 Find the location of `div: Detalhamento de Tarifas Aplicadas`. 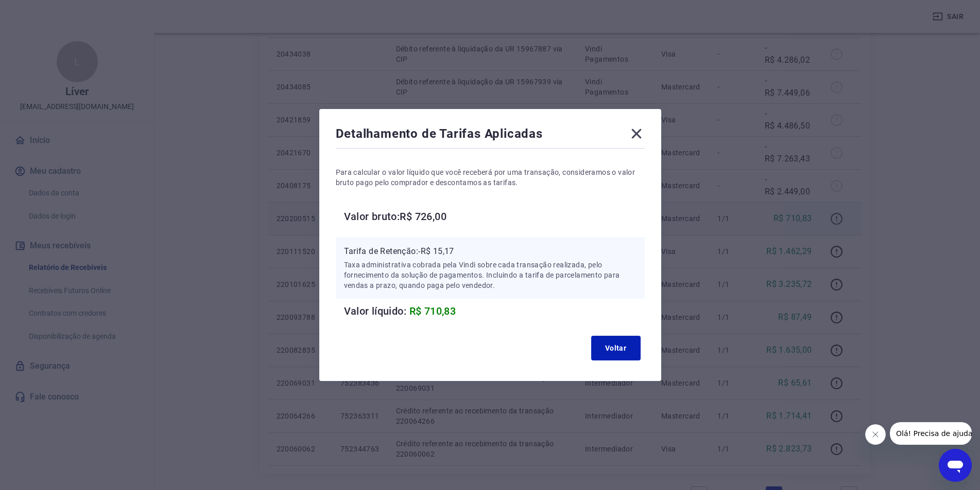

div: Detalhamento de Tarifas Aplicadas is located at coordinates (490, 135).